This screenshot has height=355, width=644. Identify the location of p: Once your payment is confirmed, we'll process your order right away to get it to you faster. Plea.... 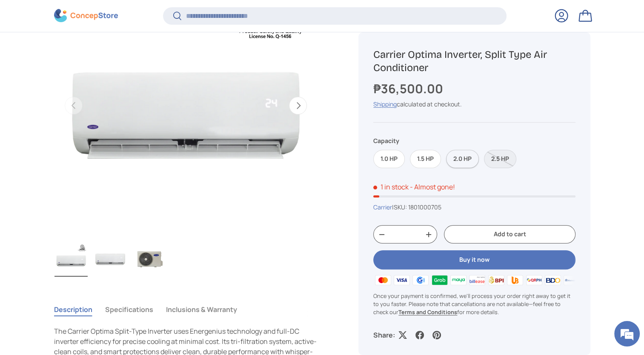
(474, 304).